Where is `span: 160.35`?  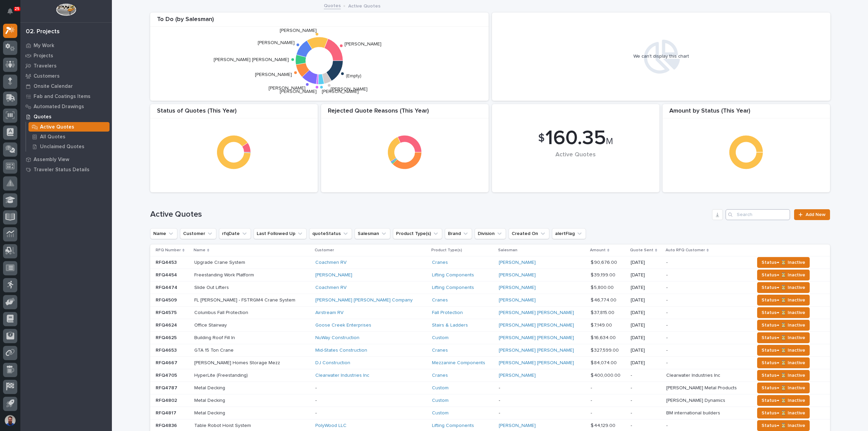
span: 160.35 is located at coordinates (575, 139).